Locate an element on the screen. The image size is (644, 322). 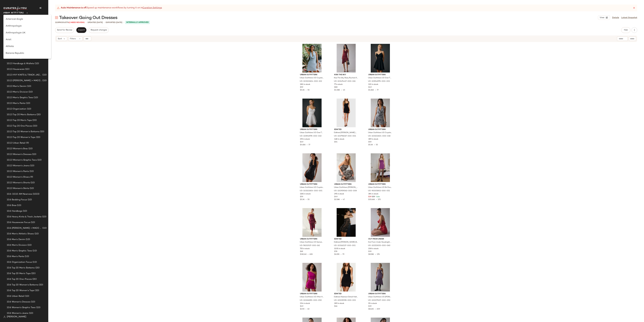
img: 76010537_262_b is located at coordinates (312, 222).